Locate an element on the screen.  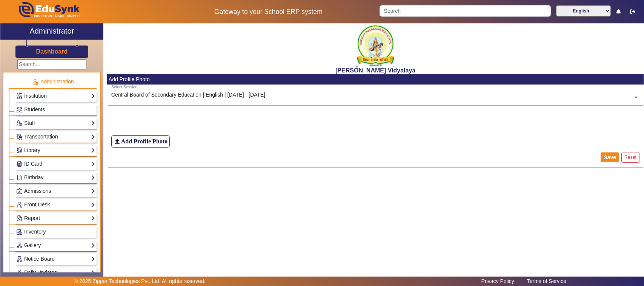
h5: Gateway to your School ERP system is located at coordinates (268, 12).